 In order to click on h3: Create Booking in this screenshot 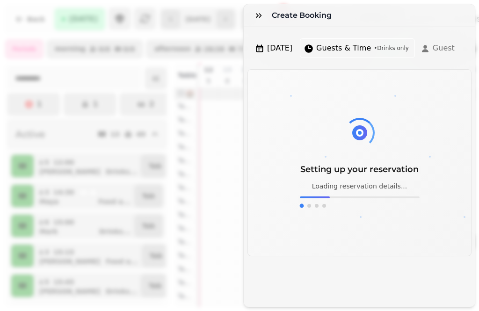, I will do `click(303, 15)`.